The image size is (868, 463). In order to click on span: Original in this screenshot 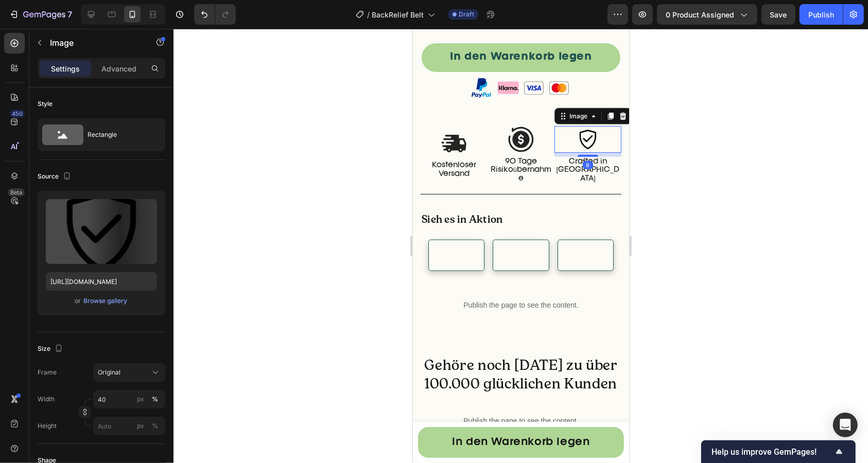, I will do `click(109, 372)`.